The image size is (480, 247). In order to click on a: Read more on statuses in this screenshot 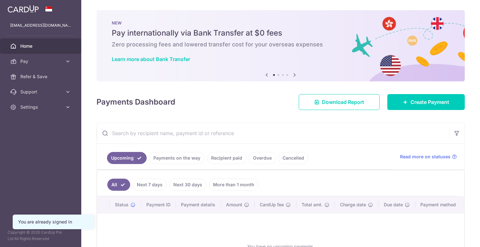, I will do `click(428, 157)`.